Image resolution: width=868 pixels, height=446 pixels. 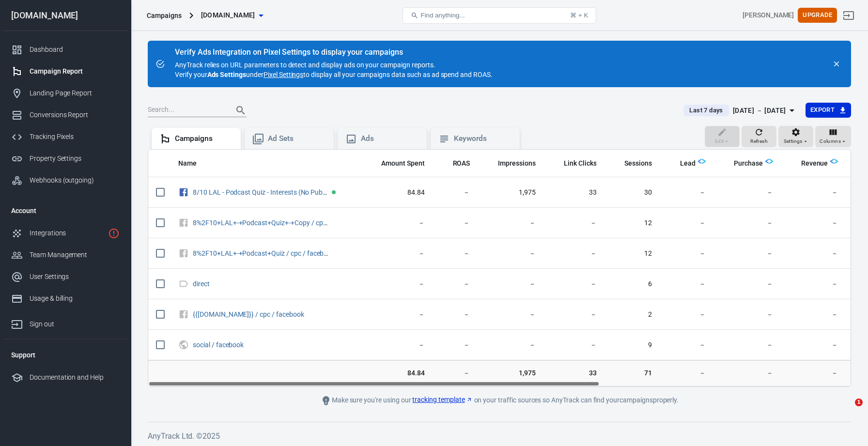 What do you see at coordinates (65, 277) in the screenshot?
I see `a: User Settings` at bounding box center [65, 277].